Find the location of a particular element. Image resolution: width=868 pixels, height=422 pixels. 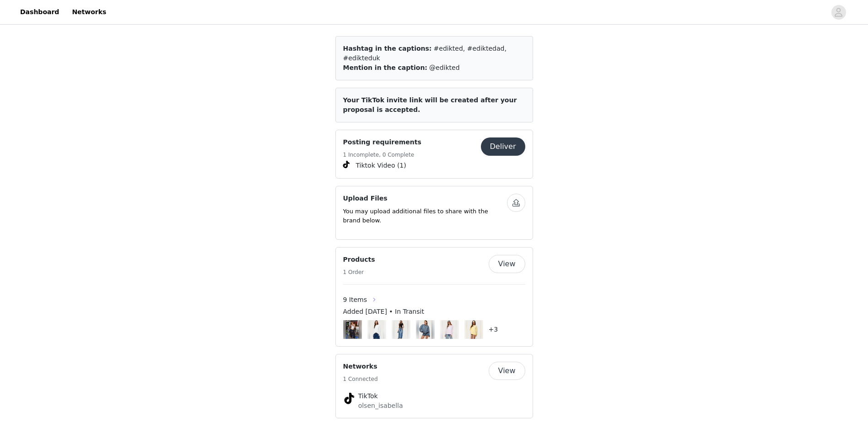

img: Rorie Mid Rise Straight Leg Jeans is located at coordinates (400, 329).